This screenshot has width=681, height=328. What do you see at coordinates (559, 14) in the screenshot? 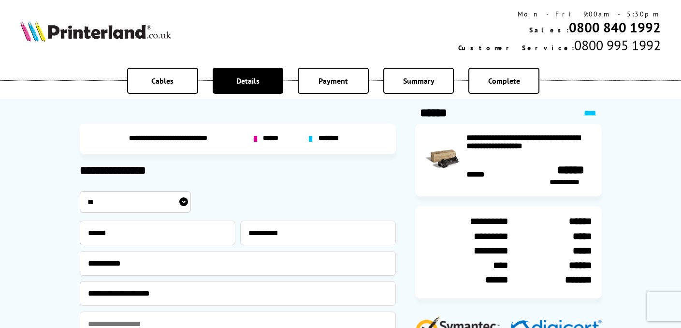
I see `div: Mon - Fri 9:00am - 5:30pm` at bounding box center [559, 14].